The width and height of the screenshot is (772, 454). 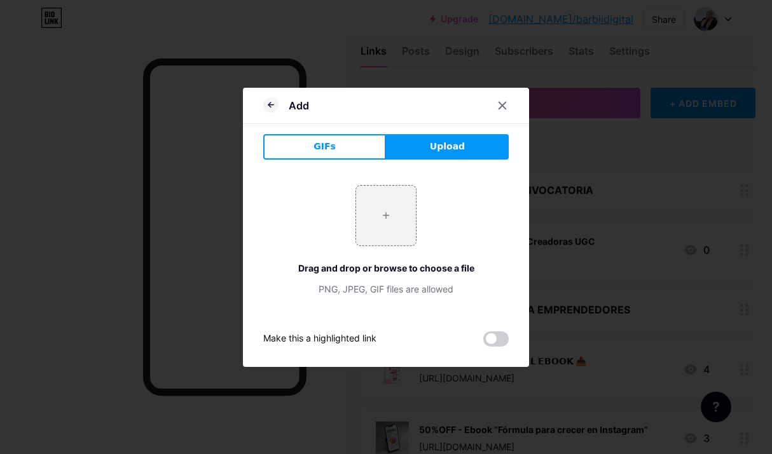 I want to click on div: Make this a highlighted link, so click(x=320, y=339).